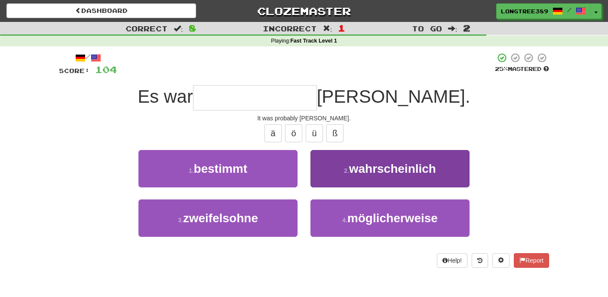  Describe the element at coordinates (501, 69) in the screenshot. I see `span: 25 %` at that location.